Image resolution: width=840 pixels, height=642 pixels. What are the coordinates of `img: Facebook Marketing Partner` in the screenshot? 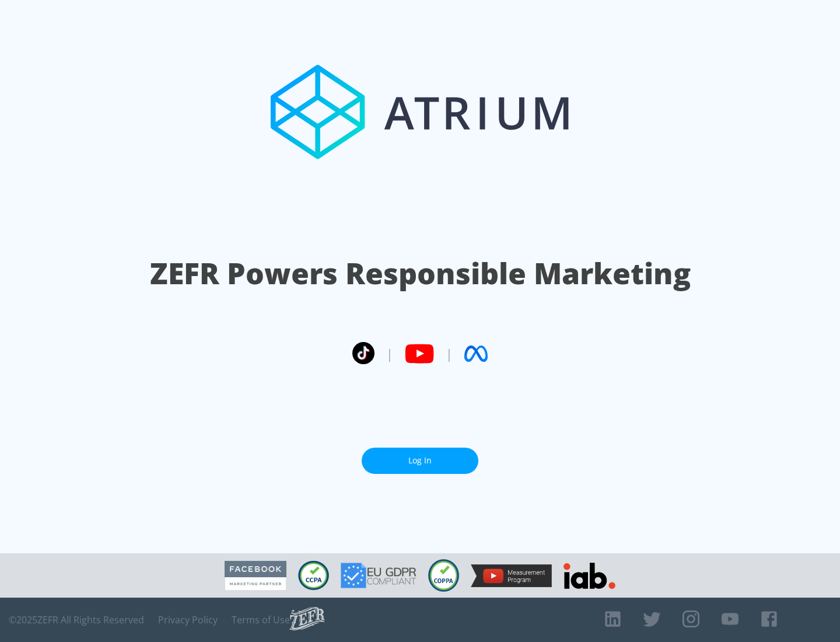 It's located at (256, 575).